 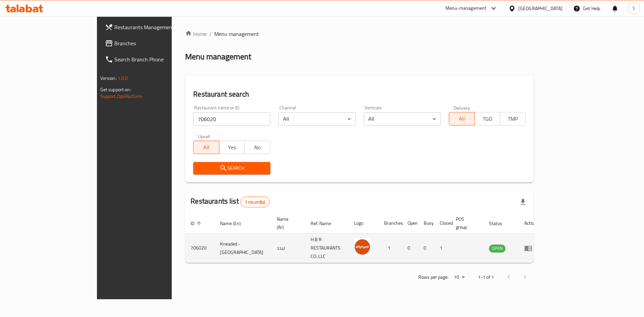 I want to click on a: Search Branch Phone, so click(x=152, y=59).